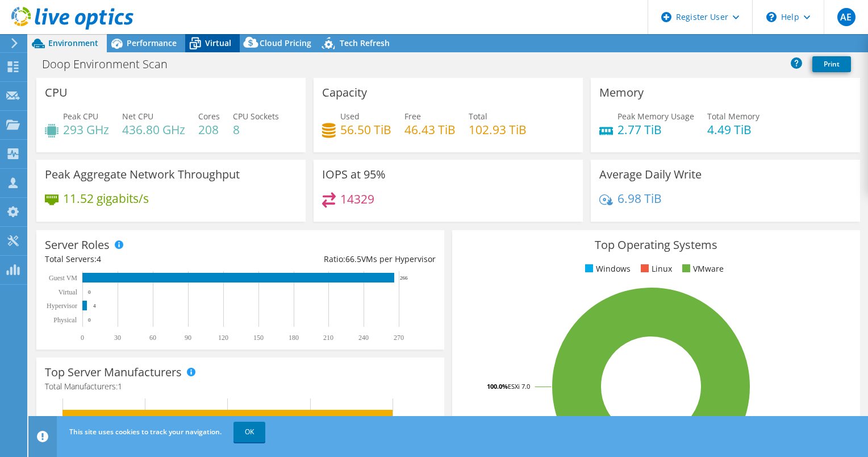  What do you see at coordinates (285, 43) in the screenshot?
I see `span: Cloud Pricing` at bounding box center [285, 43].